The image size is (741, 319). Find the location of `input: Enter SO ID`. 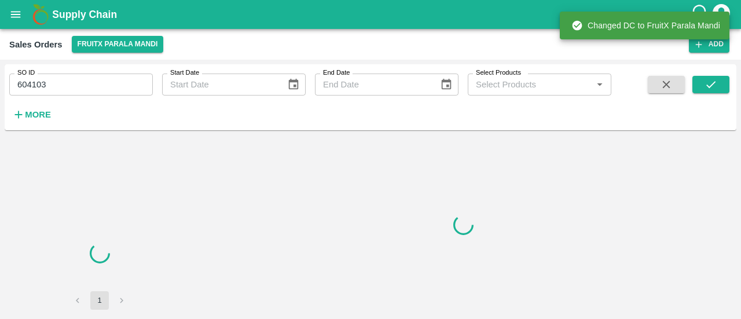

input: Enter SO ID is located at coordinates (81, 84).